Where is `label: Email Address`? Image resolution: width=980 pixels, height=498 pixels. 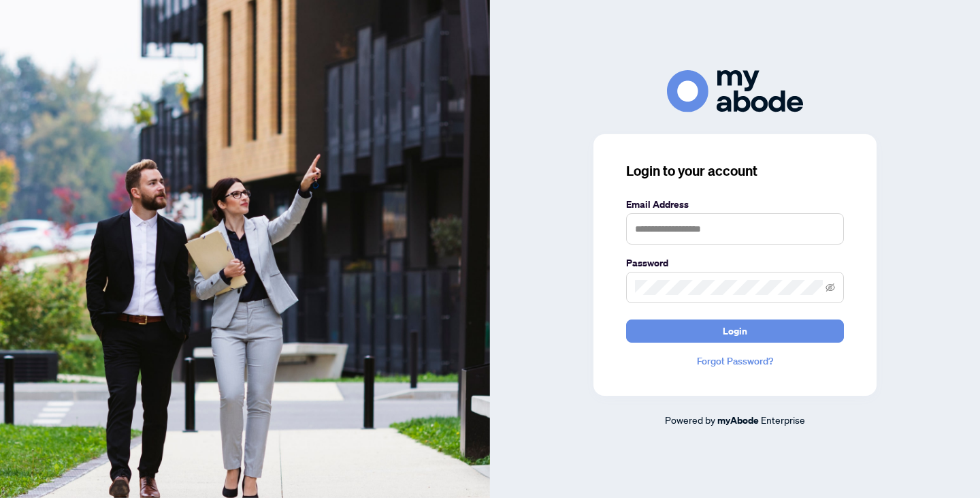
label: Email Address is located at coordinates (735, 204).